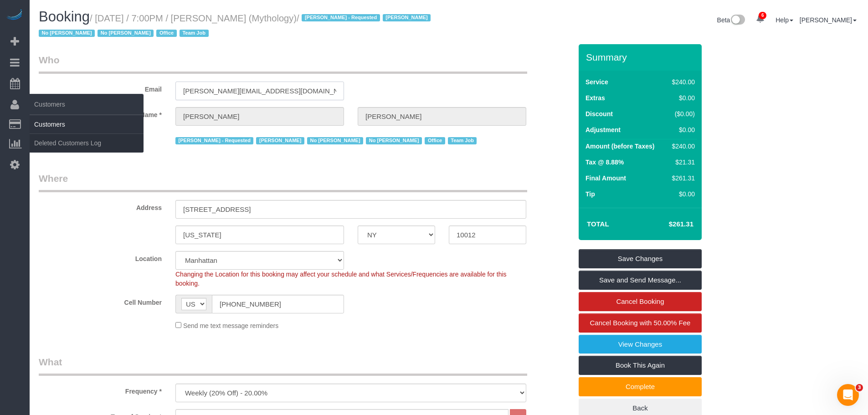 Image resolution: width=868 pixels, height=415 pixels. I want to click on a: Save and Send Message..., so click(640, 281).